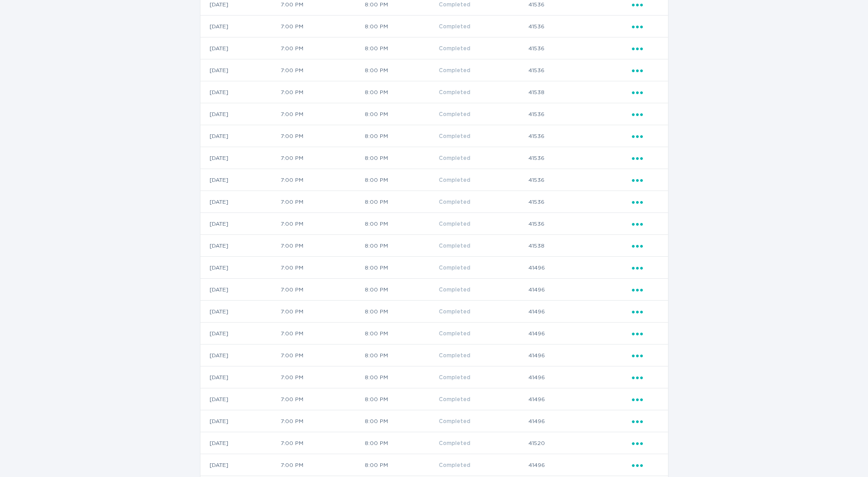 This screenshot has width=868, height=477. Describe the element at coordinates (434, 466) in the screenshot. I see `tr: 3ad5adfe140c4e80a0f780729de62015` at that location.